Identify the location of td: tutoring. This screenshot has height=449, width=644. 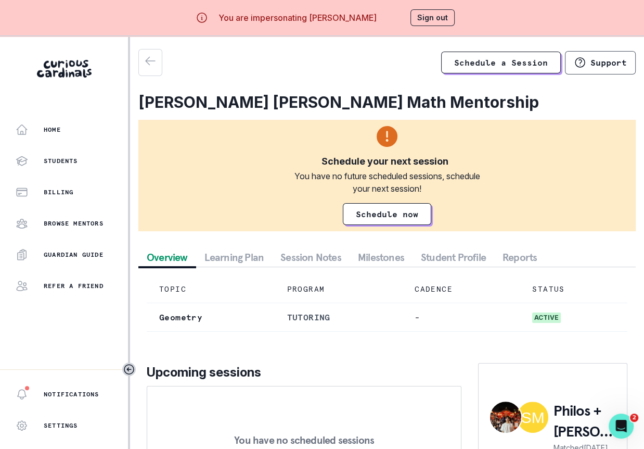
(339, 317).